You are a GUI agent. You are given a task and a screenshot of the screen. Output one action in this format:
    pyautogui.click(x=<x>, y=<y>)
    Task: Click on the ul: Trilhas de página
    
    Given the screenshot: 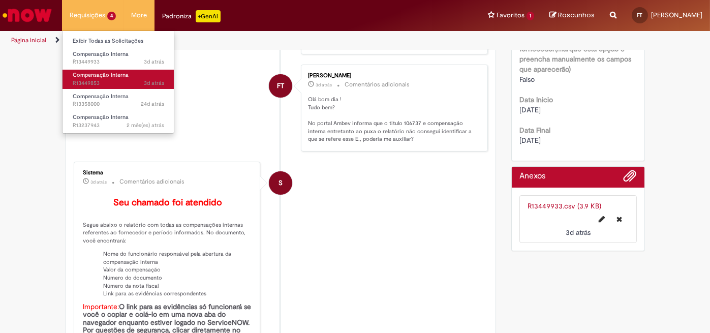 What is the action you would take?
    pyautogui.click(x=236, y=40)
    